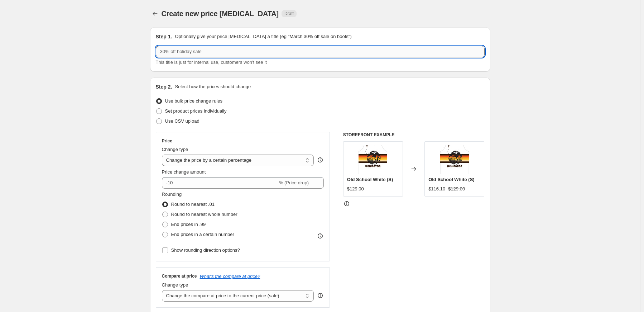 The image size is (644, 312). Describe the element at coordinates (205, 250) in the screenshot. I see `span: Show rounding direction options?` at that location.